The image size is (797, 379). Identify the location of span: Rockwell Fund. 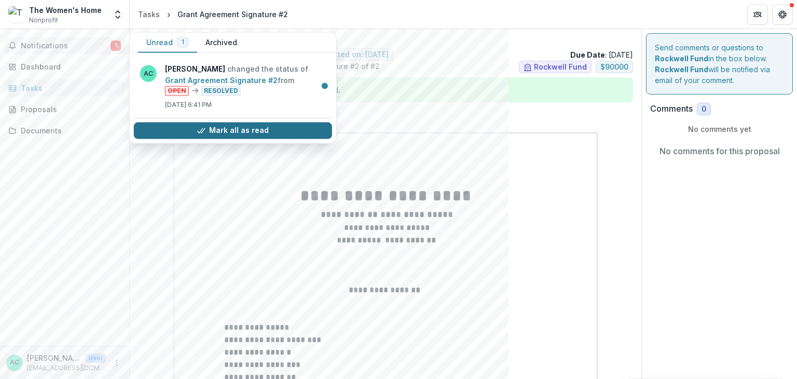
(560, 67).